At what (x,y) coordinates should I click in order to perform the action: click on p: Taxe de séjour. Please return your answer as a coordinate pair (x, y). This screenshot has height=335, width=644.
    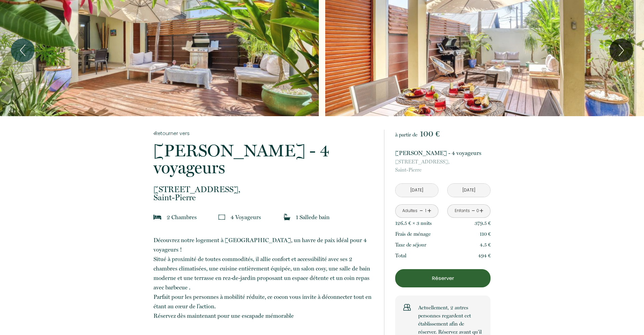
    Looking at the image, I should click on (411, 245).